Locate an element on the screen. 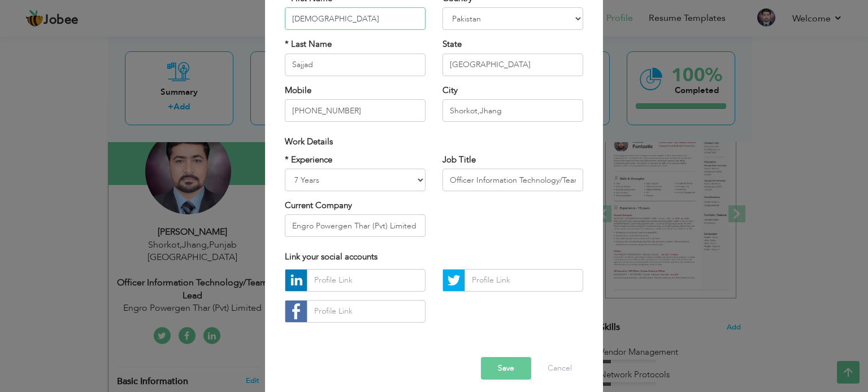  span: Link your social accounts is located at coordinates (331, 257).